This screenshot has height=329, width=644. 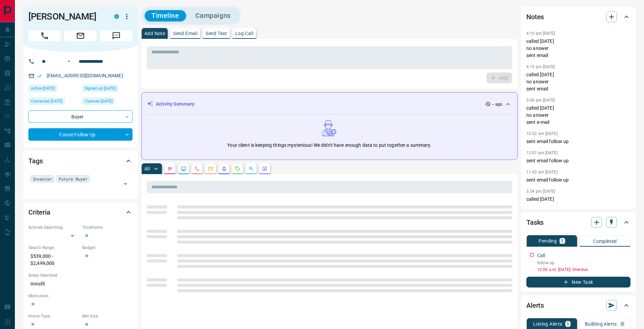 I want to click on p: 0, so click(x=622, y=324).